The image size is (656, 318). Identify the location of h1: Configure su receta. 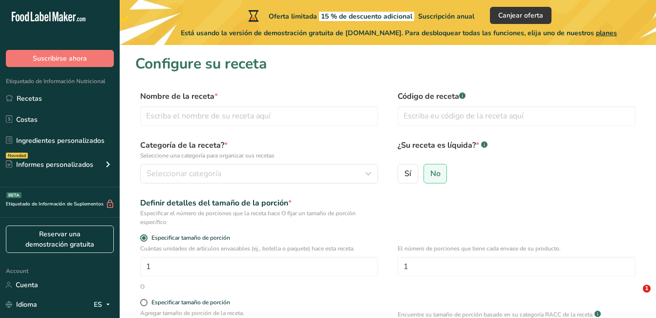
(388, 64).